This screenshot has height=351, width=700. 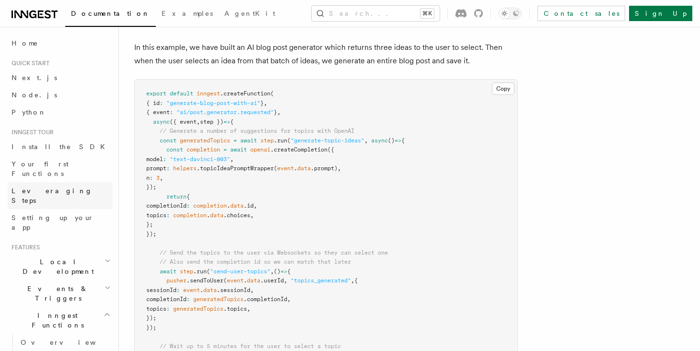 What do you see at coordinates (299, 150) in the screenshot?
I see `span: .createCompletion` at bounding box center [299, 150].